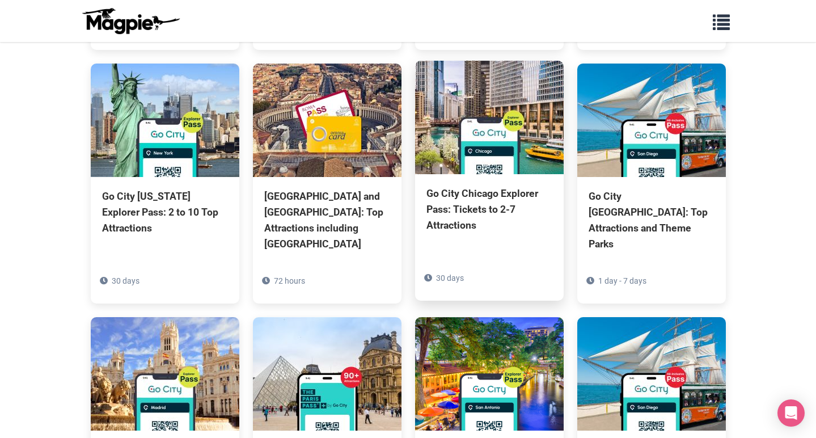 The height and width of the screenshot is (438, 816). What do you see at coordinates (489, 172) in the screenshot?
I see `a: Go City Chicago Explorer Pass: Tickets to 2-7 Attractions 30 days` at bounding box center [489, 172].